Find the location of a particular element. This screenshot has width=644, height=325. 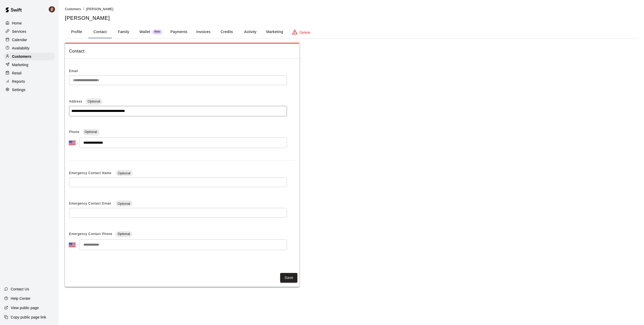

button: Save is located at coordinates (289, 278).